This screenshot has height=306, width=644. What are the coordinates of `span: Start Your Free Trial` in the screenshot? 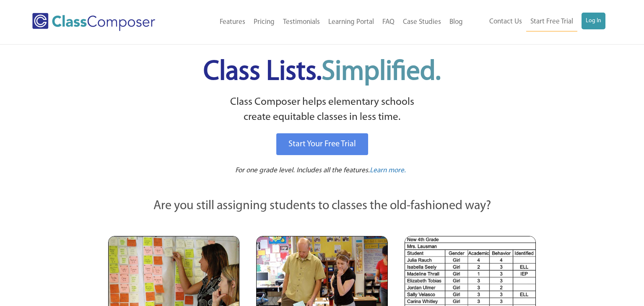 It's located at (322, 144).